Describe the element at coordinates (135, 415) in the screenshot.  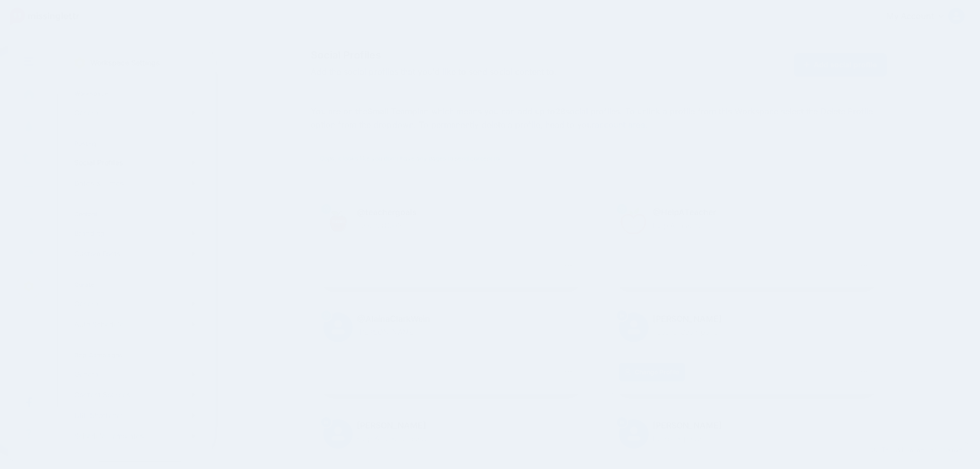
I see `a: URL Shortener` at that location.